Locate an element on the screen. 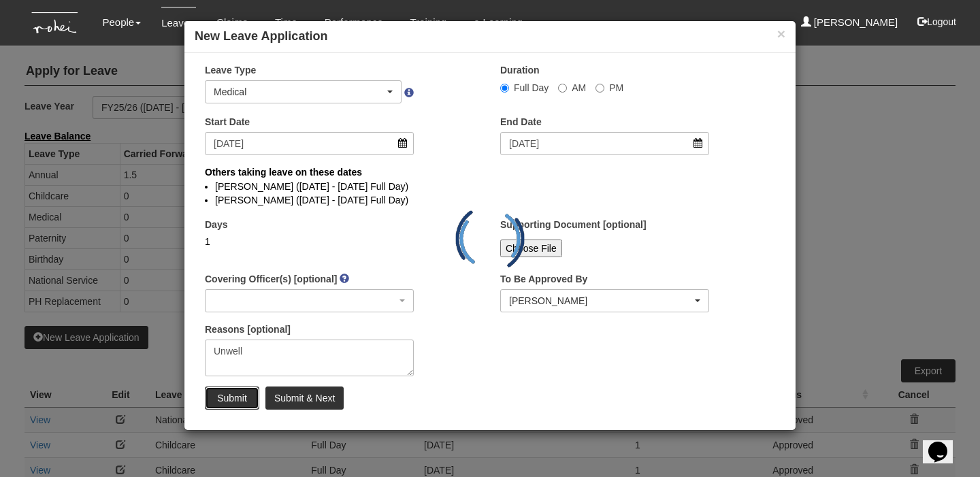  button: Denise Aragon is located at coordinates (604, 300).